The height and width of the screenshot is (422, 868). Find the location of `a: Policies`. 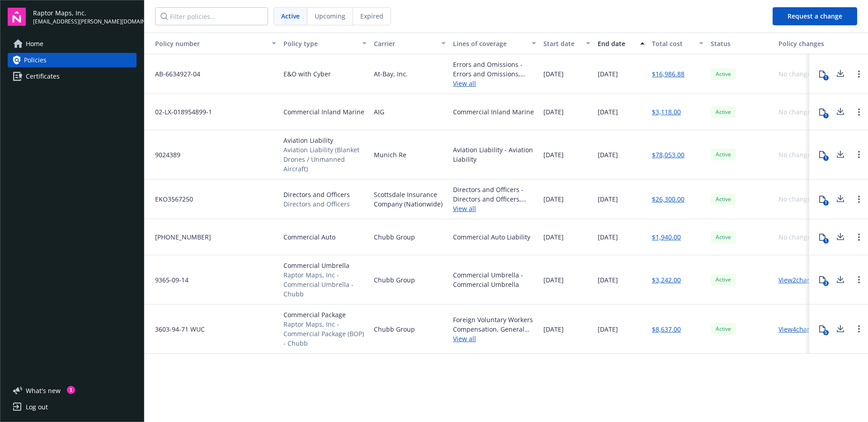

a: Policies is located at coordinates (72, 60).